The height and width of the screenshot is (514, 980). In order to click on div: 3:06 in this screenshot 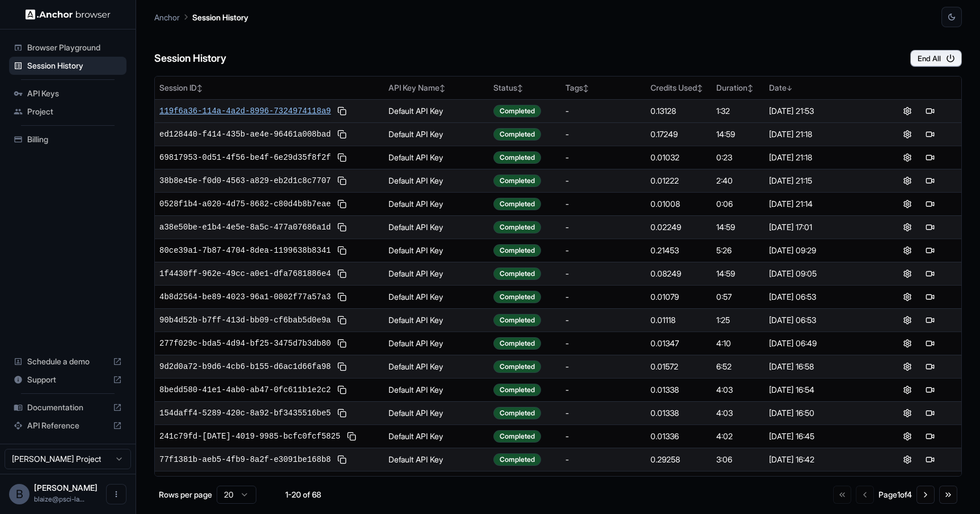, I will do `click(738, 459)`.